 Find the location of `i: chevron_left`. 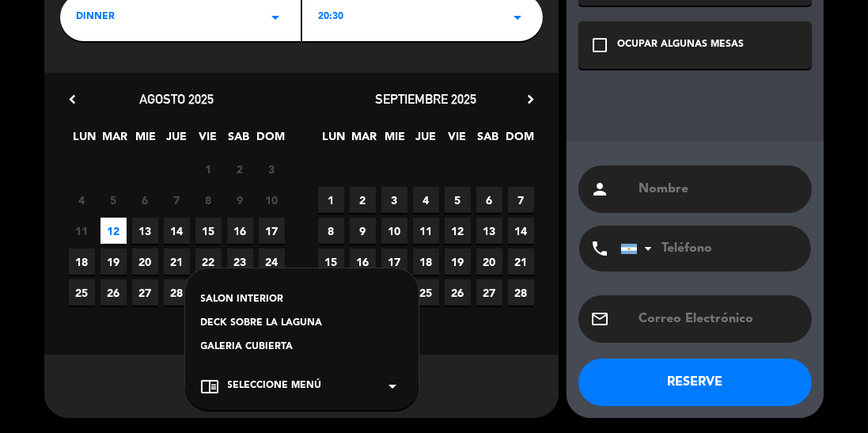

i: chevron_left is located at coordinates (72, 99).